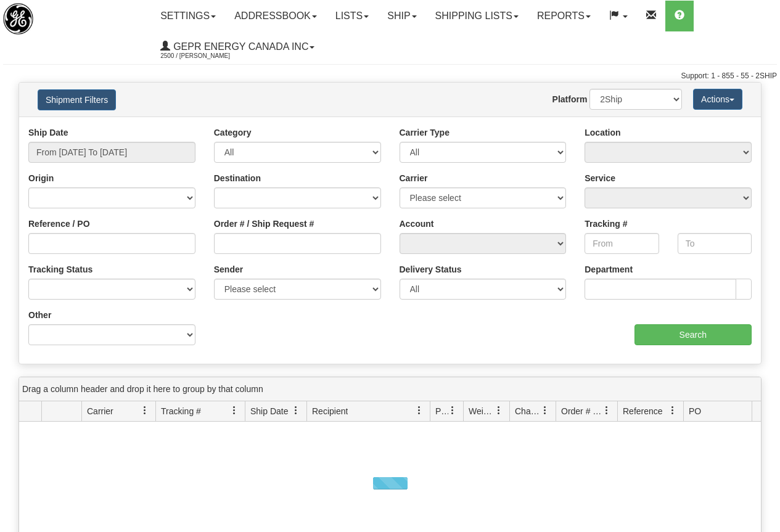  I want to click on a: Addressbook, so click(276, 16).